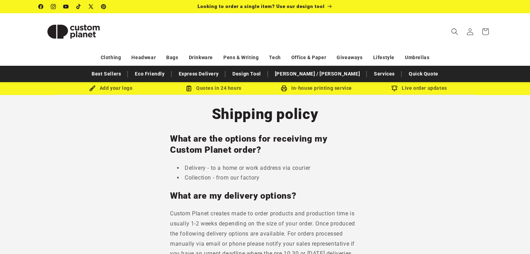 This screenshot has height=254, width=530. Describe the element at coordinates (73, 31) in the screenshot. I see `a: Custom Planet` at that location.